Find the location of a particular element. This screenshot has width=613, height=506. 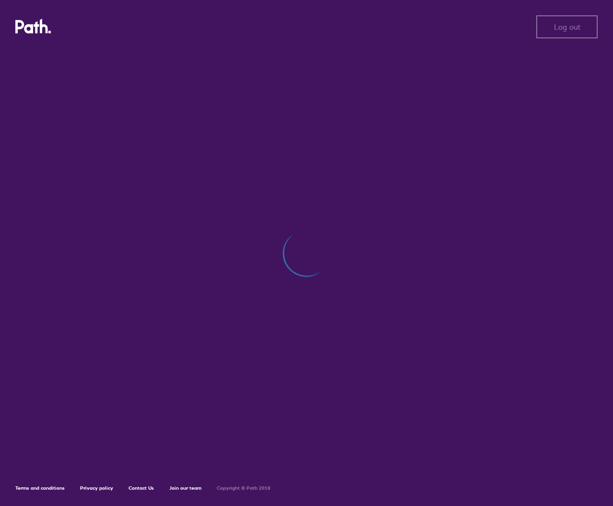

span: Log out is located at coordinates (567, 27).